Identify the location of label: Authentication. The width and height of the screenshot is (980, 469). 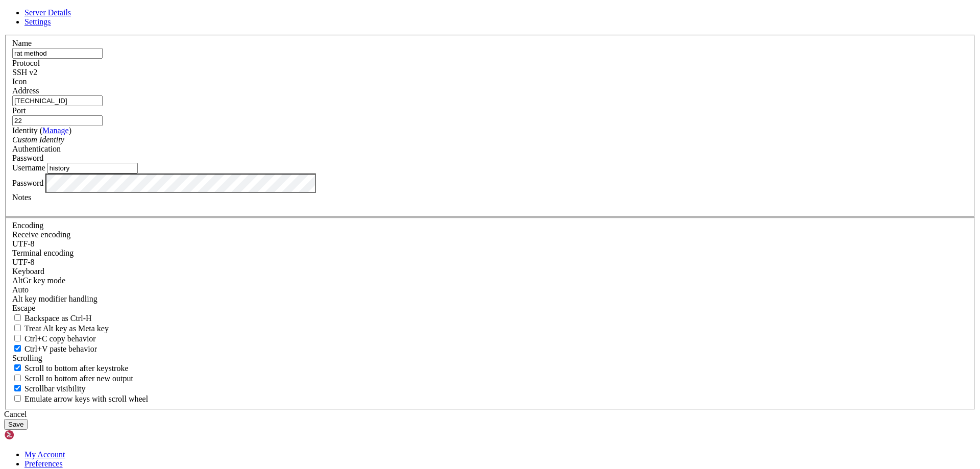
(36, 148).